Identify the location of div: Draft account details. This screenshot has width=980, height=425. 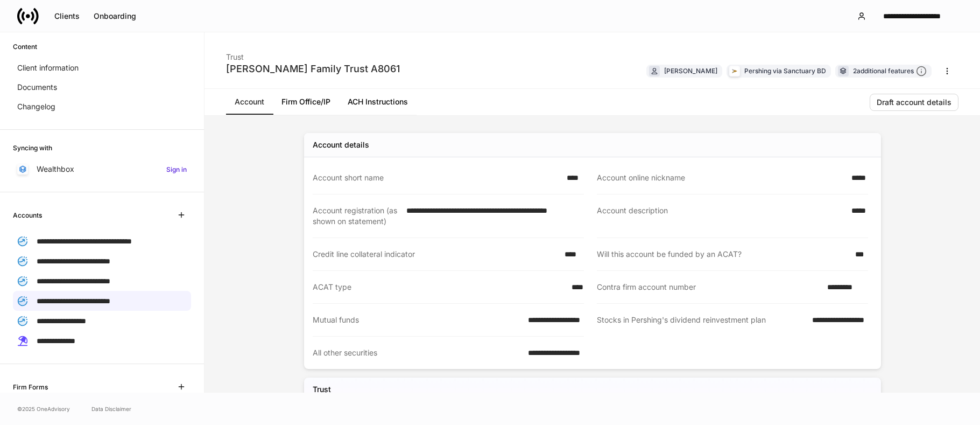
(914, 102).